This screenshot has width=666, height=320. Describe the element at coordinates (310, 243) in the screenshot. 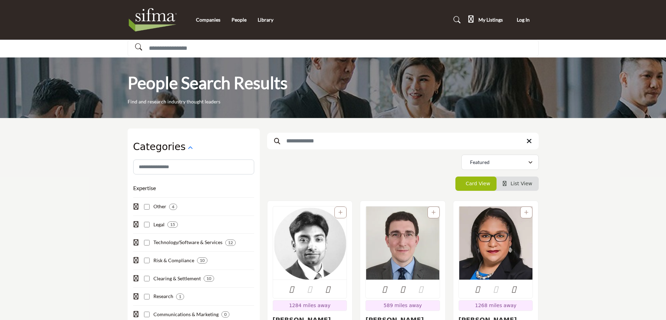

I see `img: Abishek Chaki` at that location.